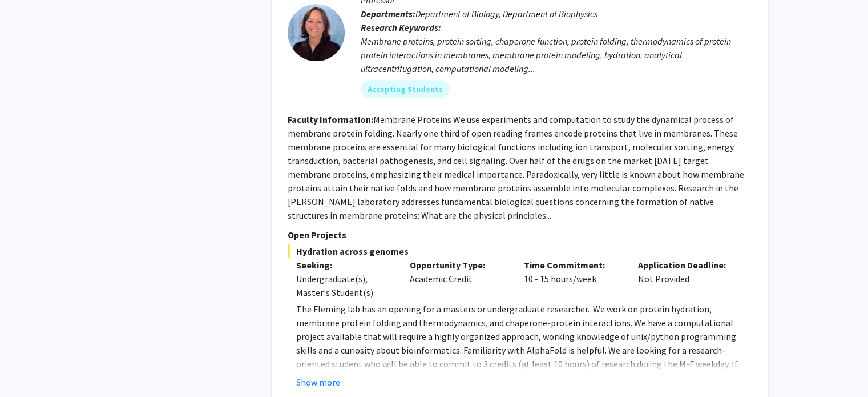  What do you see at coordinates (458, 278) in the screenshot?
I see `div: Academic Credit` at bounding box center [458, 278].